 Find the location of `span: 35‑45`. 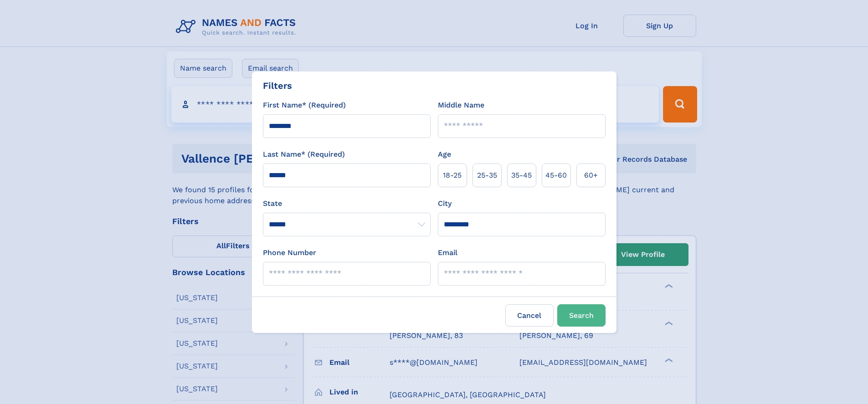

span: 35‑45 is located at coordinates (521, 175).